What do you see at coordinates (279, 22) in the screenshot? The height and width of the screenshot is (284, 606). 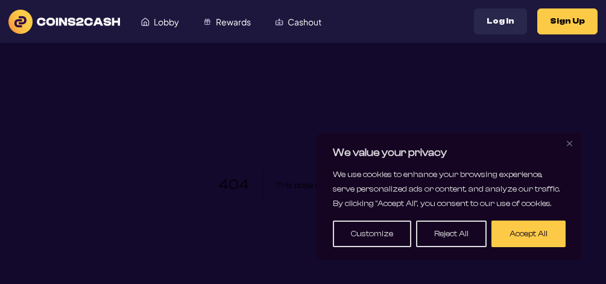 I see `img: Cashout` at bounding box center [279, 22].